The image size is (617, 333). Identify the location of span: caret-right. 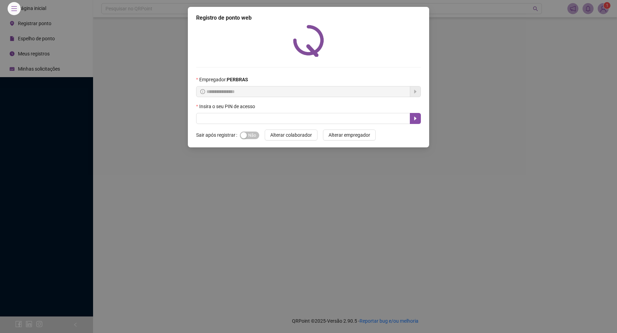
(415, 119).